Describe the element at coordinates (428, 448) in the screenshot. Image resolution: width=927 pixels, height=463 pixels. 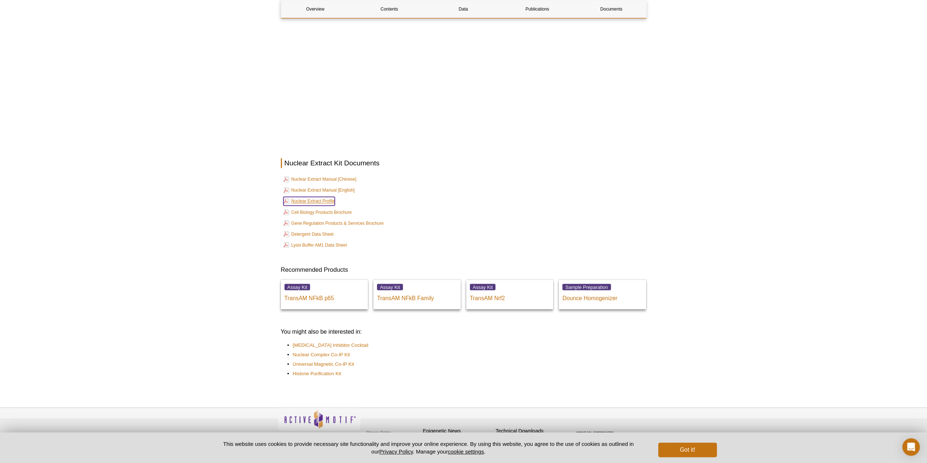
I see `p: This website uses cookies to provide necessary site functionality and improve your online experie...` at that location.